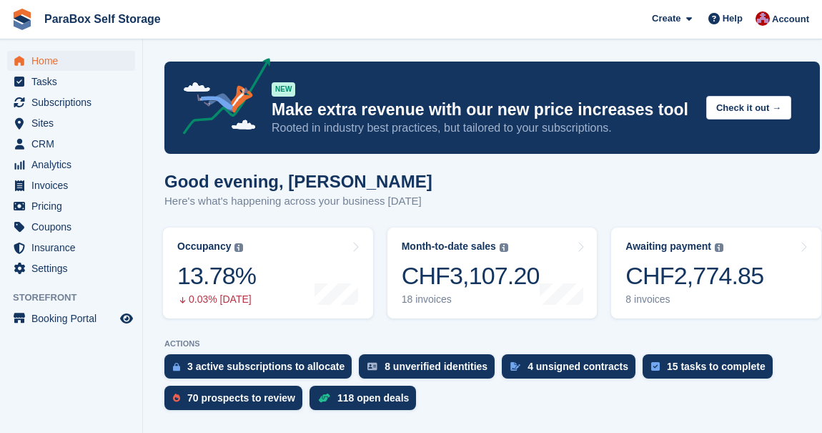 The width and height of the screenshot is (822, 433). I want to click on a: Awaiting payment CHF2,774.85 8 invoices, so click(716, 272).